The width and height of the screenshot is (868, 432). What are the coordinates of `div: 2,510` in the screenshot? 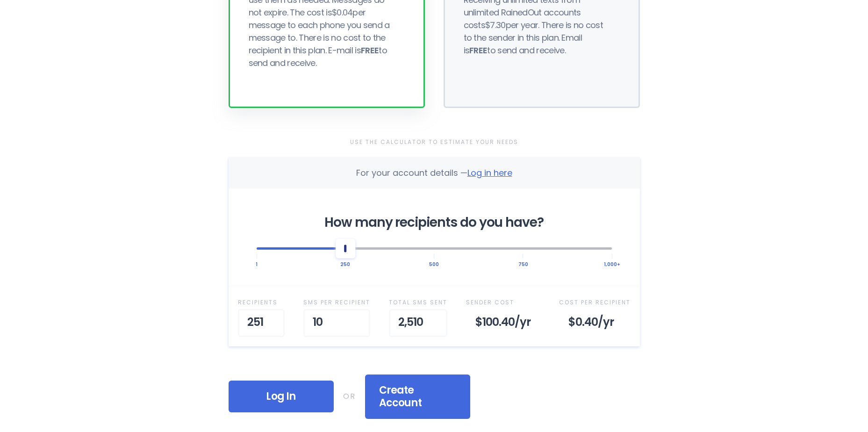 It's located at (418, 323).